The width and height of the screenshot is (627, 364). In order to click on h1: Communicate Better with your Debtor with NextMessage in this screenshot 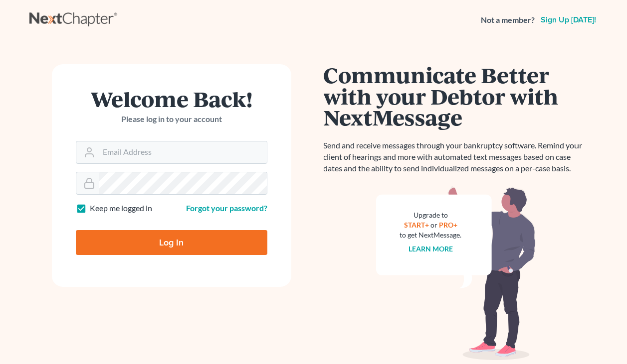, I will do `click(456, 96)`.